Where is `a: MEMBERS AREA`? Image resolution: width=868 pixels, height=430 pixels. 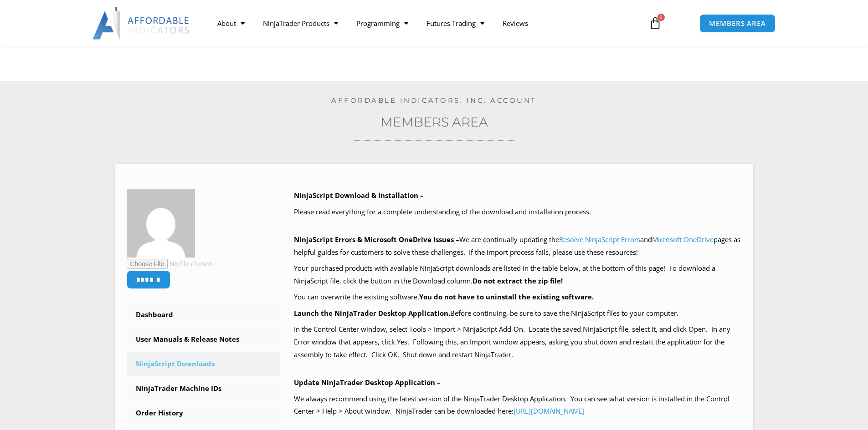
a: MEMBERS AREA is located at coordinates (737, 23).